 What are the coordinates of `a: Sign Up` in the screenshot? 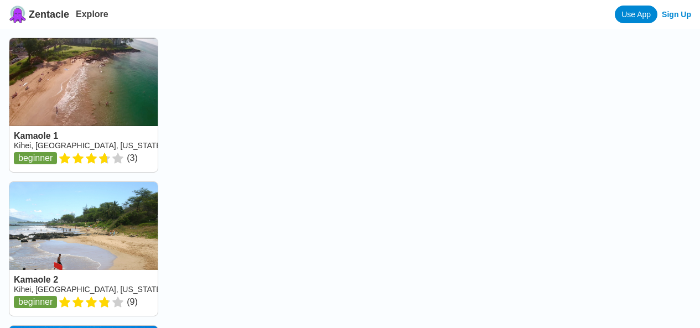 It's located at (676, 14).